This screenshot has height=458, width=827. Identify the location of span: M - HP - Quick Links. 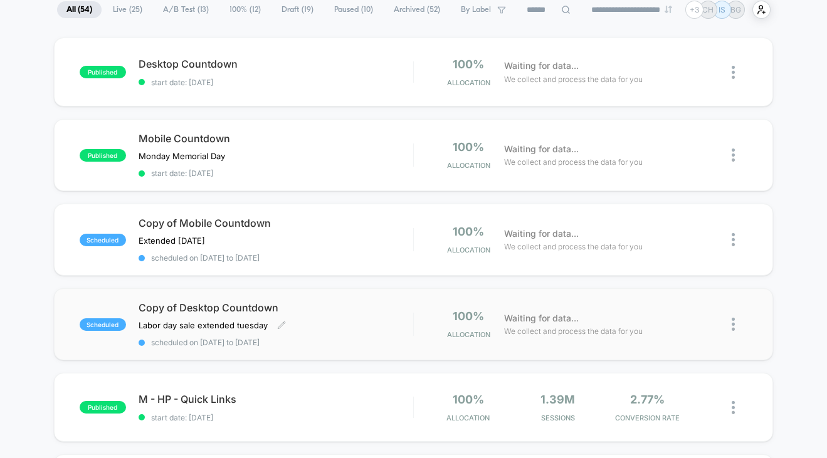
(276, 399).